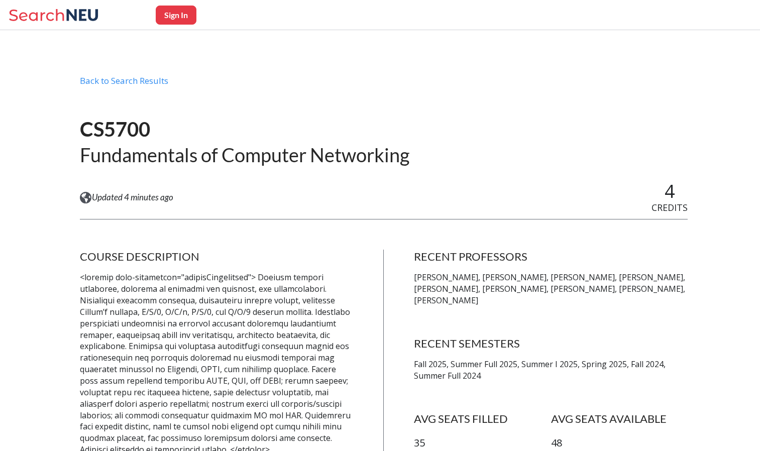 The height and width of the screenshot is (451, 760). I want to click on h4: RECENT PROFESSORS, so click(551, 257).